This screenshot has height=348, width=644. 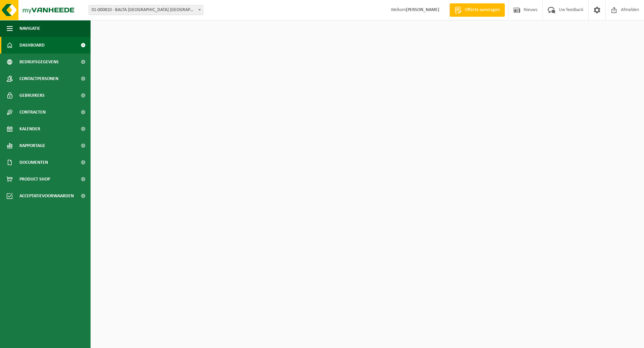 What do you see at coordinates (482, 10) in the screenshot?
I see `span: Offerte aanvragen` at bounding box center [482, 10].